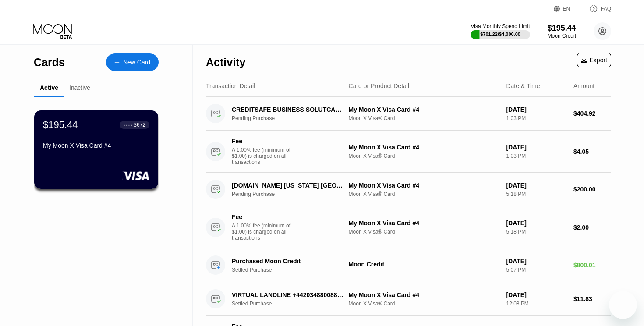  Describe the element at coordinates (49, 63) in the screenshot. I see `div: Cards` at that location.